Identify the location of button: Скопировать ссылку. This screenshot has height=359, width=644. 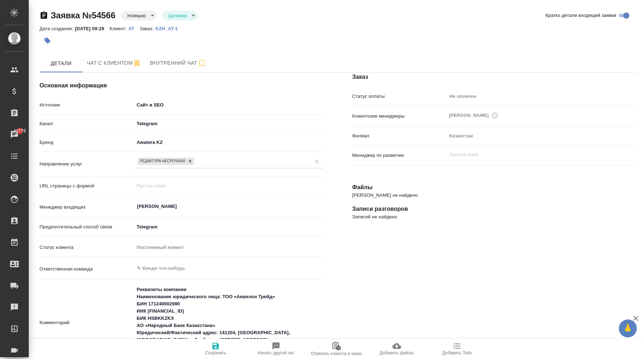
(44, 16).